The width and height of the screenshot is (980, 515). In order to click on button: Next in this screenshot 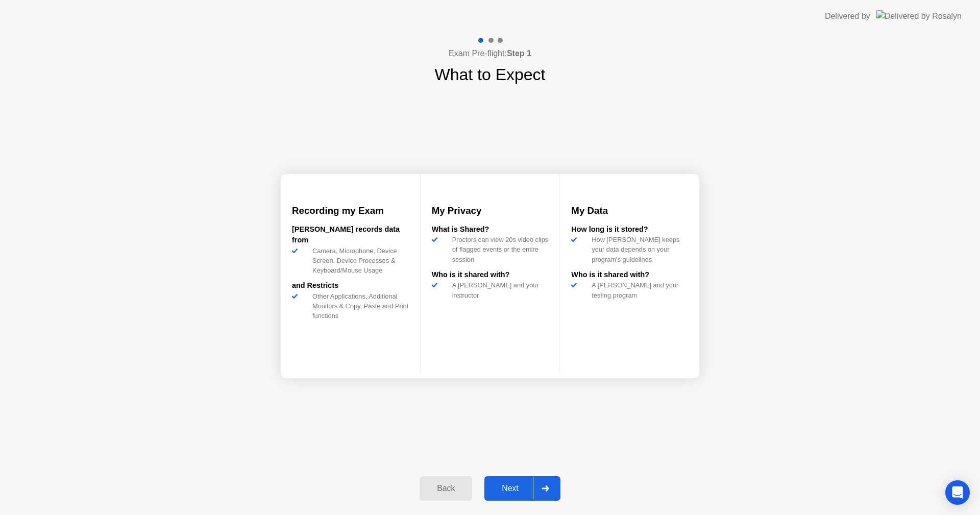, I will do `click(522, 488)`.